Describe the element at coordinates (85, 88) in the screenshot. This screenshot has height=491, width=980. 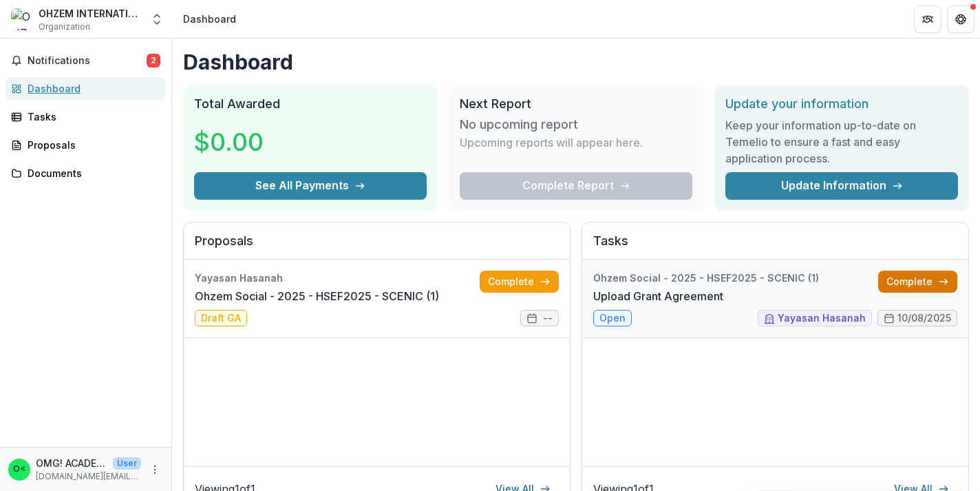
I see `a: Dashboard` at that location.